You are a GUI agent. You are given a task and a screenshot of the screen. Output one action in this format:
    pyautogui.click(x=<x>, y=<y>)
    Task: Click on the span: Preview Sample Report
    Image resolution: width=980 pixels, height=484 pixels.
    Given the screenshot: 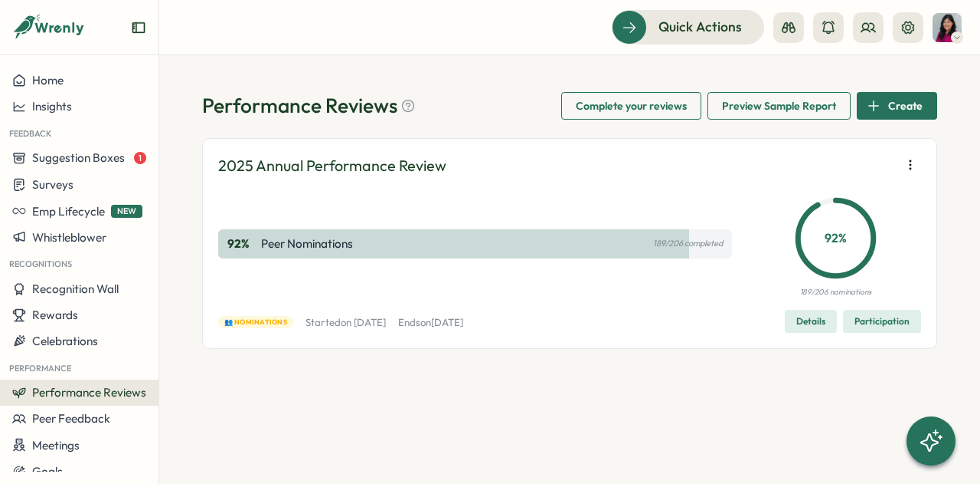 What is the action you would take?
    pyautogui.click(x=779, y=106)
    